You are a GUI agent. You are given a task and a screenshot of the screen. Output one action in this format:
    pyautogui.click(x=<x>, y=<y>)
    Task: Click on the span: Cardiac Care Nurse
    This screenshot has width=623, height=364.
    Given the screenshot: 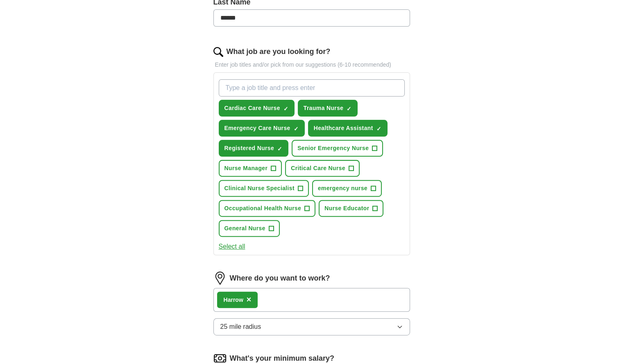 What is the action you would take?
    pyautogui.click(x=253, y=108)
    